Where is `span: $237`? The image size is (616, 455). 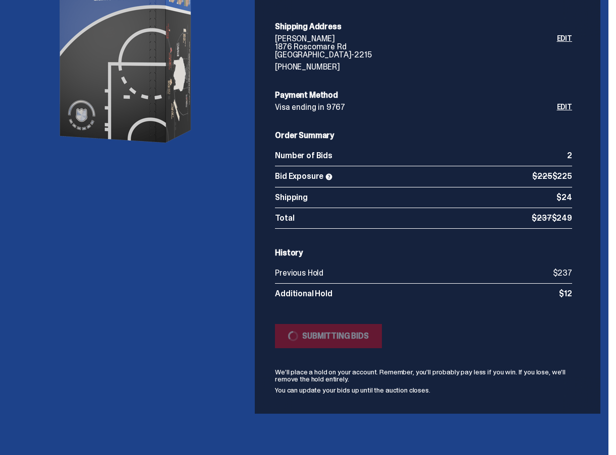 span: $237 is located at coordinates (541, 218).